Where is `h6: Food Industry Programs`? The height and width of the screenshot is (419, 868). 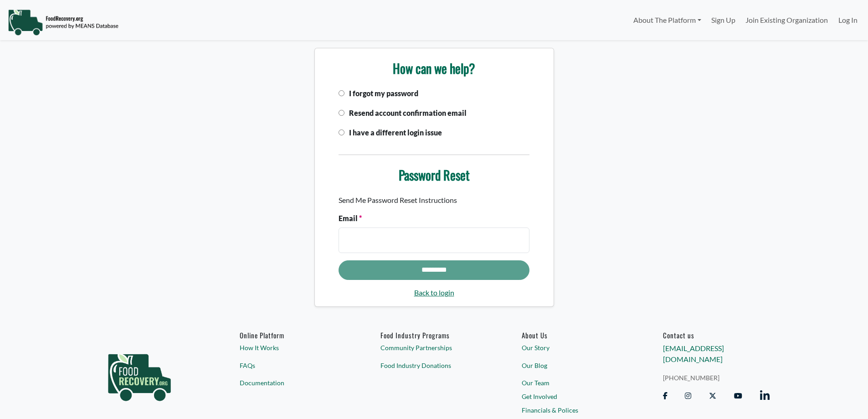 h6: Food Industry Programs is located at coordinates (433, 335).